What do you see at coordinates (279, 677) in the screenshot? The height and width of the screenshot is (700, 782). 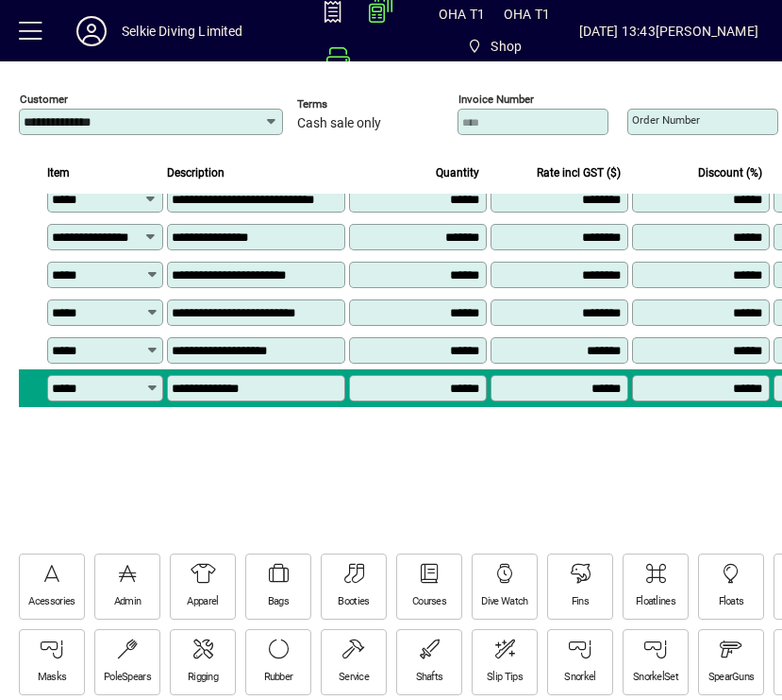 I see `div: Rubber` at bounding box center [279, 677].